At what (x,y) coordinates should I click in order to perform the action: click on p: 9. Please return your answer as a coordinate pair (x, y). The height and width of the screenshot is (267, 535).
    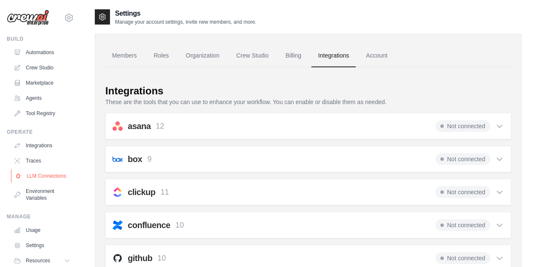
    Looking at the image, I should click on (149, 159).